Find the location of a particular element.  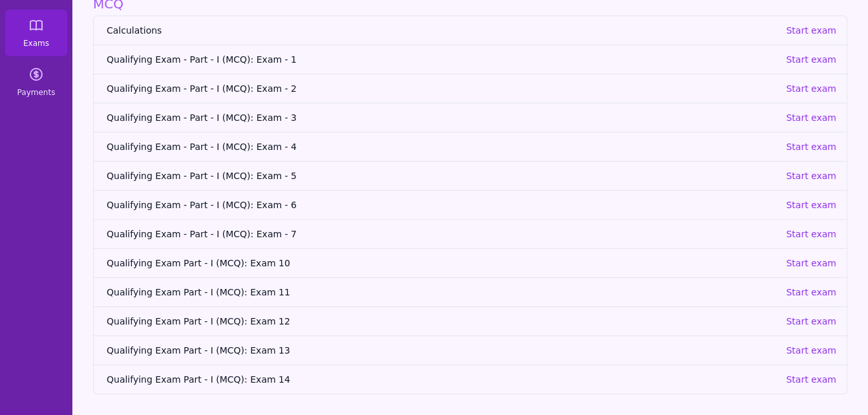

span: Qualifying Exam Part - I (MCQ): Exam 12 is located at coordinates (441, 321).